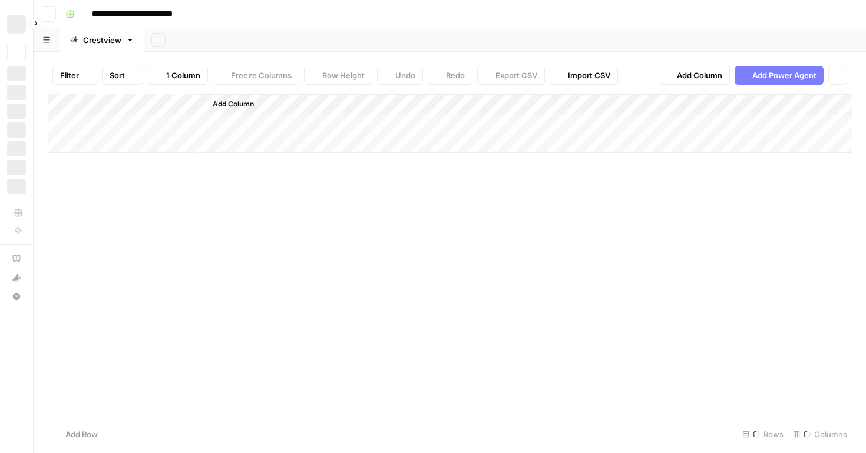 This screenshot has height=453, width=866. I want to click on span: Add Power Agent, so click(784, 75).